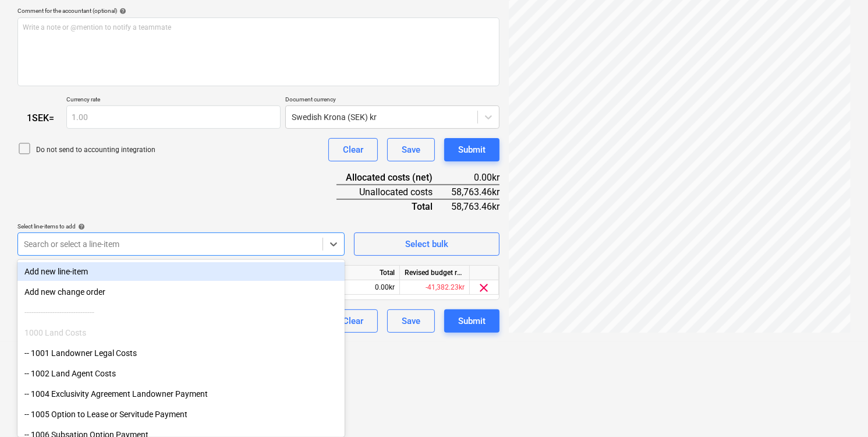 The height and width of the screenshot is (437, 868). What do you see at coordinates (435, 287) in the screenshot?
I see `div: -41,382.23kr` at bounding box center [435, 287].